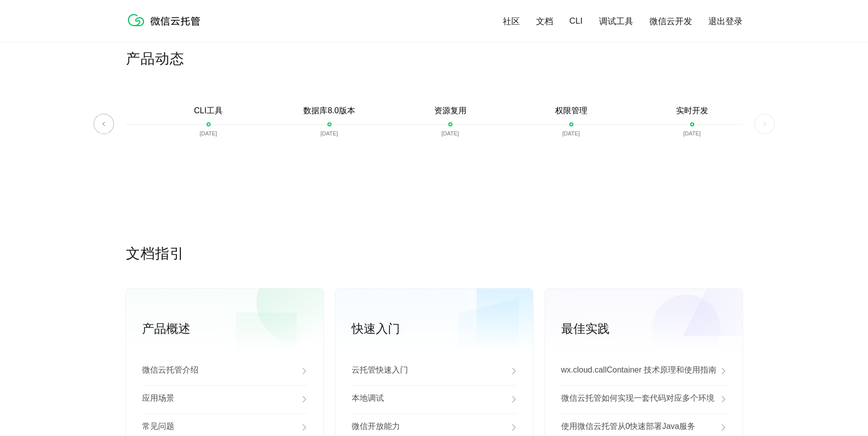 The width and height of the screenshot is (868, 436). I want to click on a: 云托管快速入门, so click(434, 371).